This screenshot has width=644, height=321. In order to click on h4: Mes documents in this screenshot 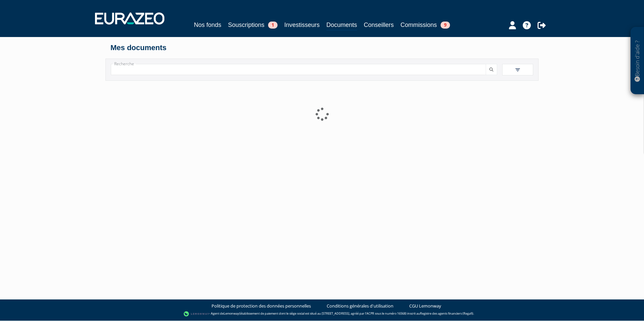, I will do `click(322, 48)`.